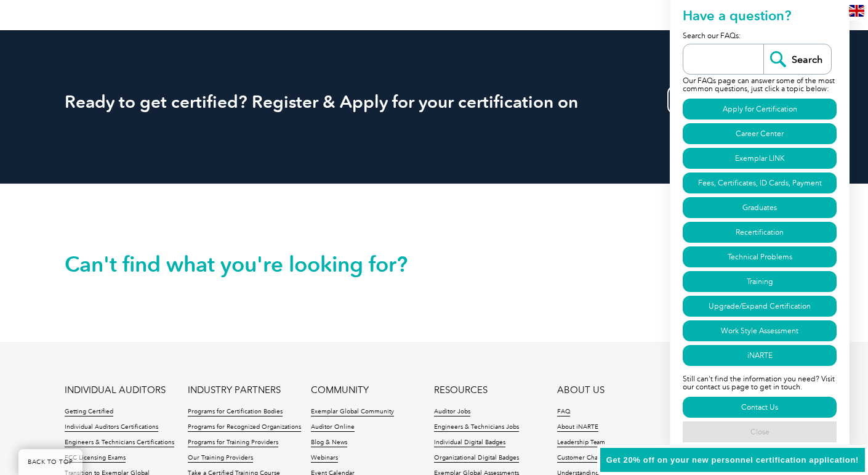 This screenshot has height=475, width=868. Describe the element at coordinates (760, 432) in the screenshot. I see `a: Close` at that location.